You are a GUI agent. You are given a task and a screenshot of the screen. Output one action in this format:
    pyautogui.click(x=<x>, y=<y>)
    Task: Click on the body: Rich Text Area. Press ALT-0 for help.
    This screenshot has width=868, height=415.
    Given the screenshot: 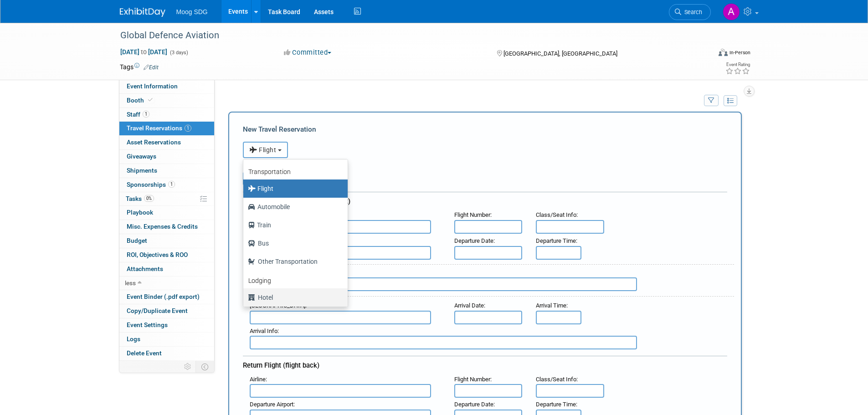 What is the action you would take?
    pyautogui.click(x=238, y=8)
    